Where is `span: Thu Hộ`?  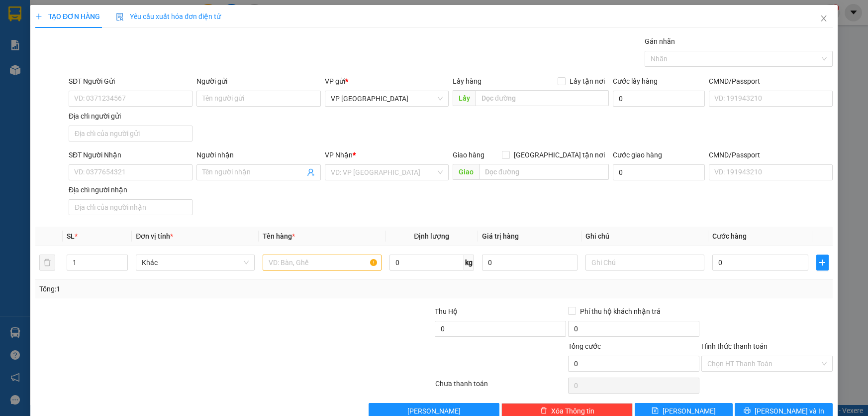
span: Thu Hộ is located at coordinates (446, 311).